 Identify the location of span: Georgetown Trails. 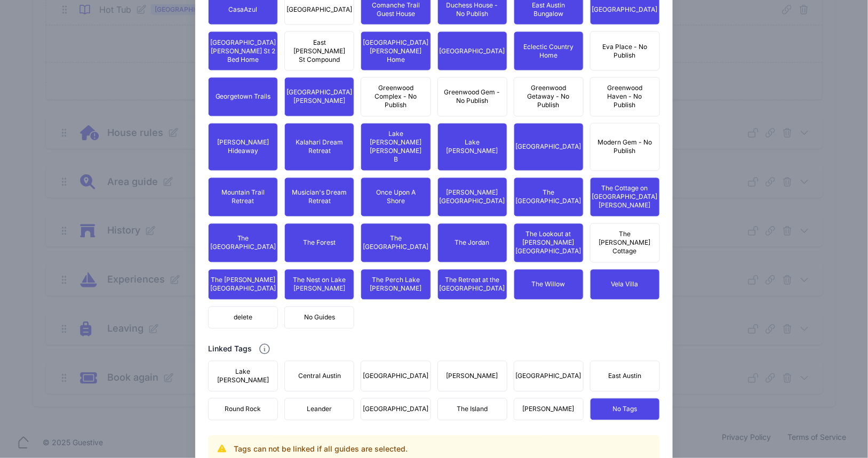
(243, 97).